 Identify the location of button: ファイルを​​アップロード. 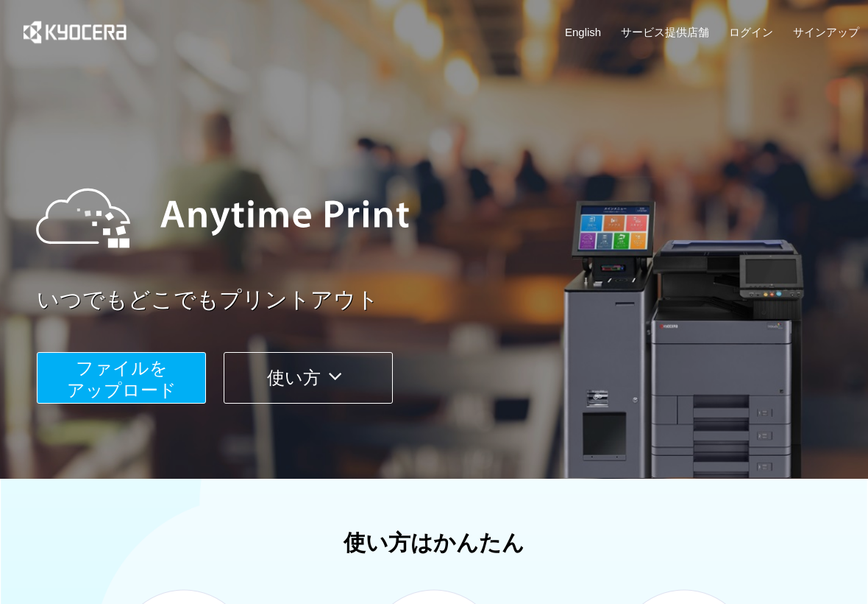
(121, 378).